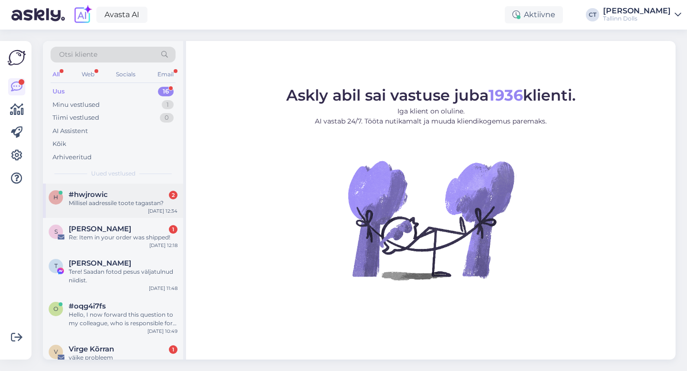 The image size is (687, 371). I want to click on div: Tiimi vestlused, so click(76, 118).